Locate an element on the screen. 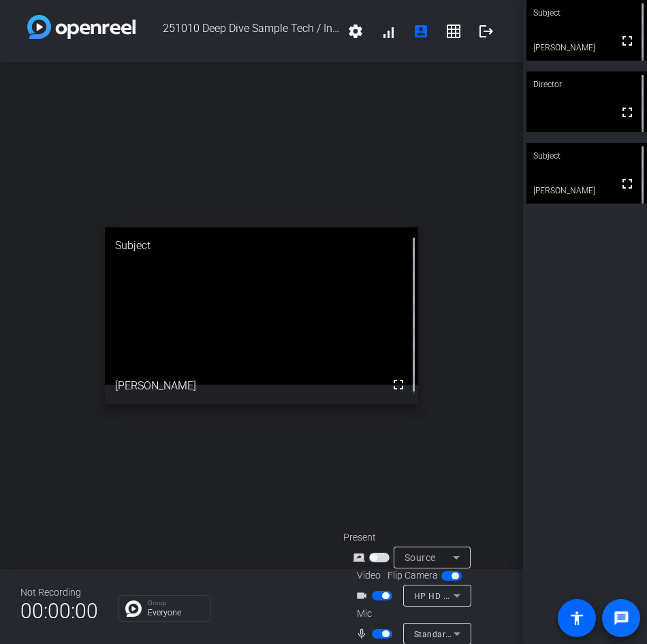 The width and height of the screenshot is (647, 644). mat-icon: account_box is located at coordinates (421, 31).